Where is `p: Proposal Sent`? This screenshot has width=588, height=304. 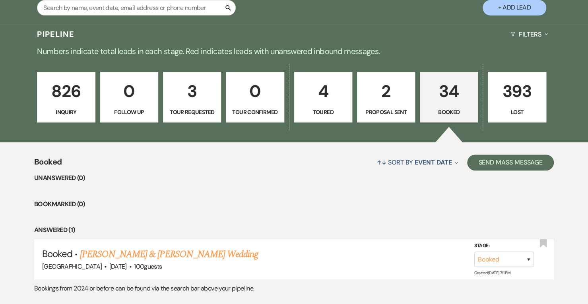
p: Proposal Sent is located at coordinates (386, 112).